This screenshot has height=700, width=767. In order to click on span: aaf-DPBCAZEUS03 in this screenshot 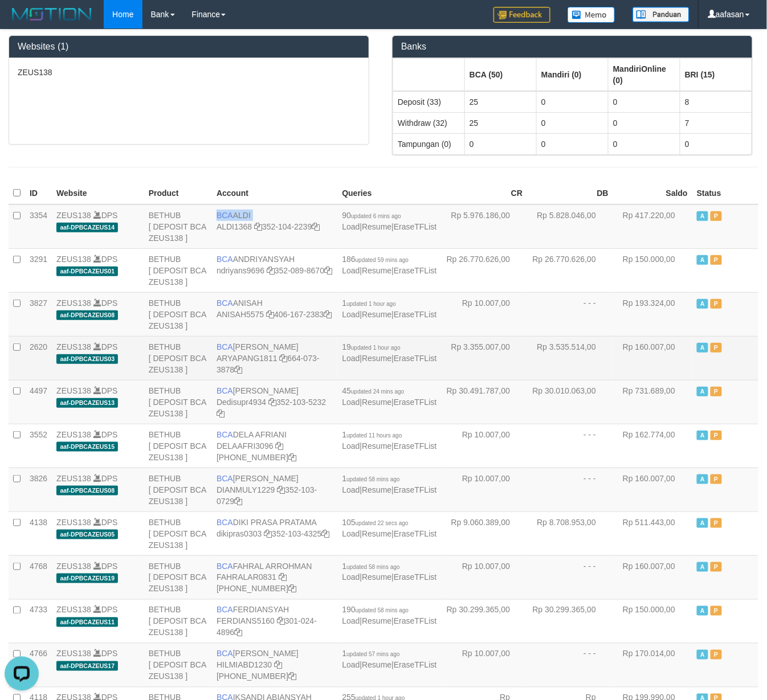, I will do `click(87, 359)`.